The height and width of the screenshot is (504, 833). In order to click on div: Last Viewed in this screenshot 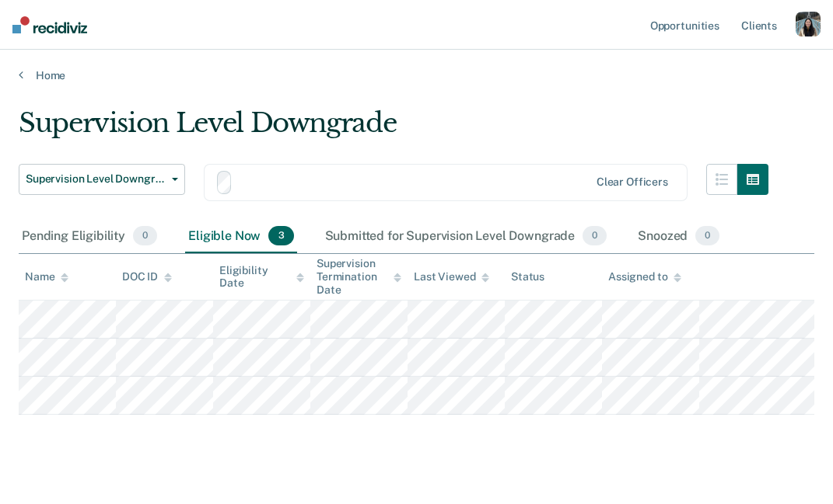, I will do `click(451, 277)`.